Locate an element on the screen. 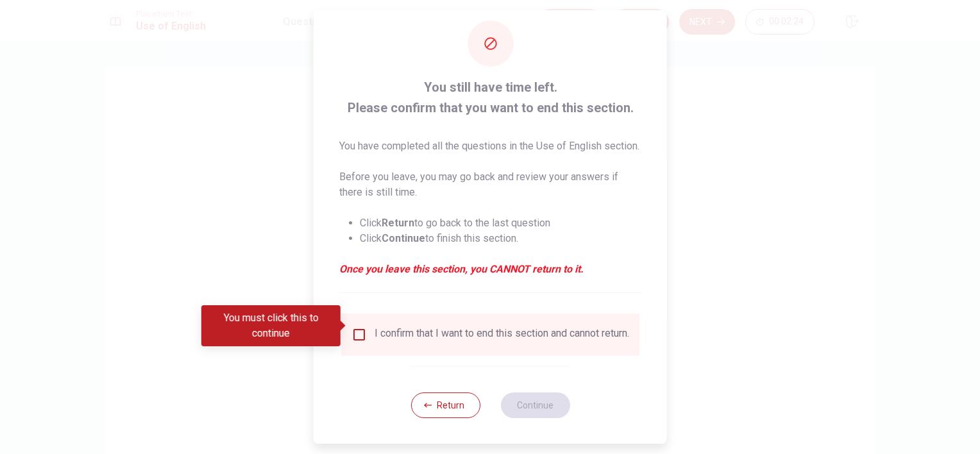 The height and width of the screenshot is (454, 980). p: Before you leave, you may go back and review your answers if there is still time. is located at coordinates (490, 184).